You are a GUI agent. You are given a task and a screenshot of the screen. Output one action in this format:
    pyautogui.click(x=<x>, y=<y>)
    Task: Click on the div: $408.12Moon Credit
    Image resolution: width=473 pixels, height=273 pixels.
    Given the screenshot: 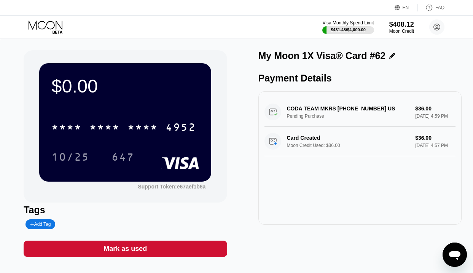 What is the action you would take?
    pyautogui.click(x=402, y=27)
    